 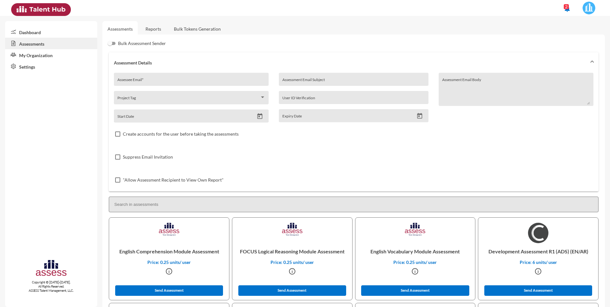 I want to click on p: FOCUS Logical Reasoning Module Assessment, so click(x=292, y=251).